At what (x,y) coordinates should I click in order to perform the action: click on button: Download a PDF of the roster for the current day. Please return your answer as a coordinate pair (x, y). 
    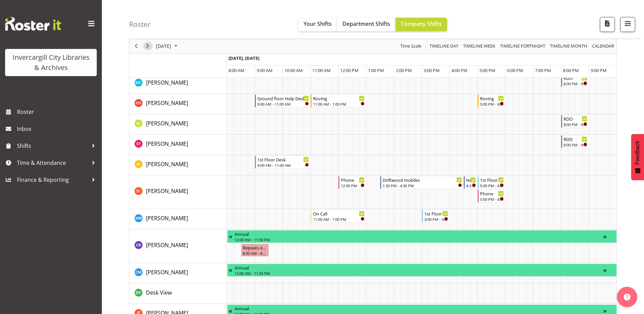
    Looking at the image, I should click on (607, 24).